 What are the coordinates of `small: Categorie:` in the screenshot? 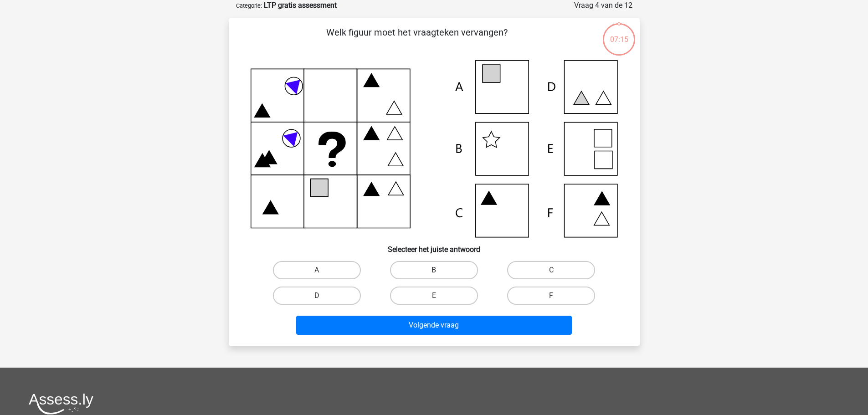 It's located at (249, 6).